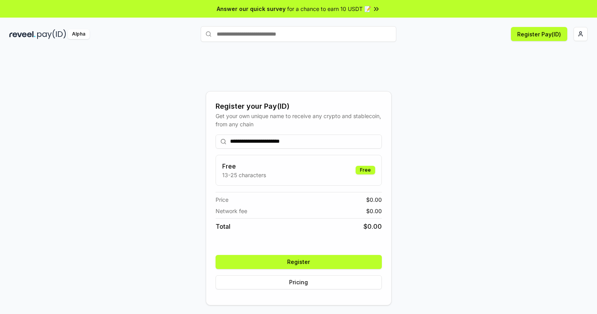  Describe the element at coordinates (299, 120) in the screenshot. I see `div: Get your own unique name to receive any crypto and stablecoin, from any chain` at that location.